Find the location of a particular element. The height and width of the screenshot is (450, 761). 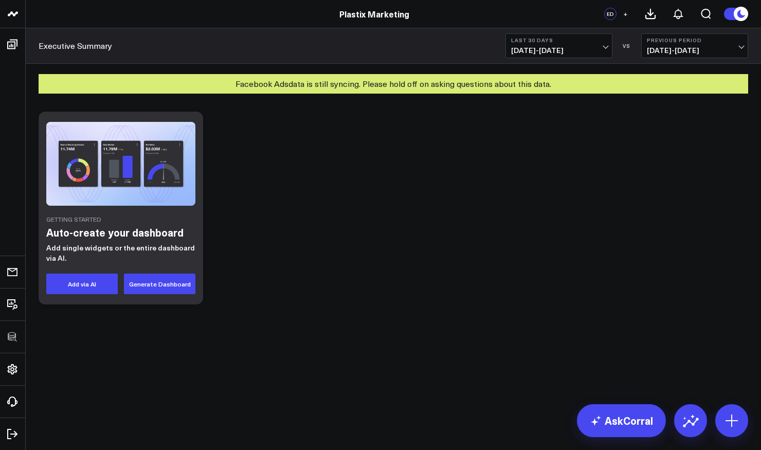

a: Plastix Marketing is located at coordinates (374, 14).